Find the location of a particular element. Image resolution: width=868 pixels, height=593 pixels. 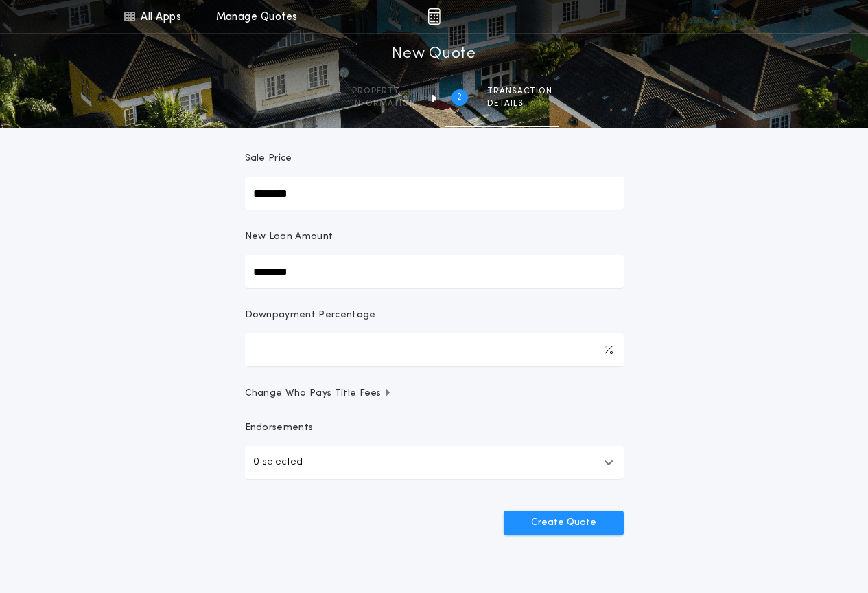

input: Downpayment Percentage is located at coordinates (434, 350).